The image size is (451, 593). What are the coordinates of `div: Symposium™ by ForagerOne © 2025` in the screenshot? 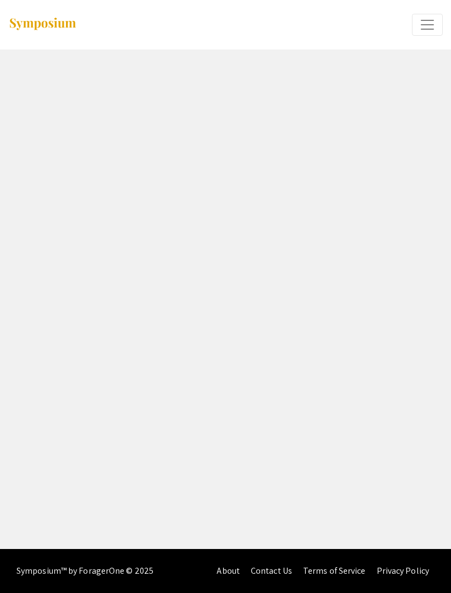 It's located at (85, 571).